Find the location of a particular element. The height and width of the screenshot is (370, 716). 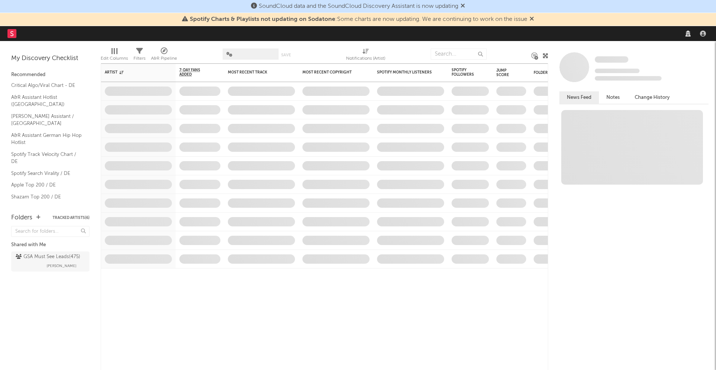

div: GSA Must See Leads ( 475 ) is located at coordinates (48, 257).